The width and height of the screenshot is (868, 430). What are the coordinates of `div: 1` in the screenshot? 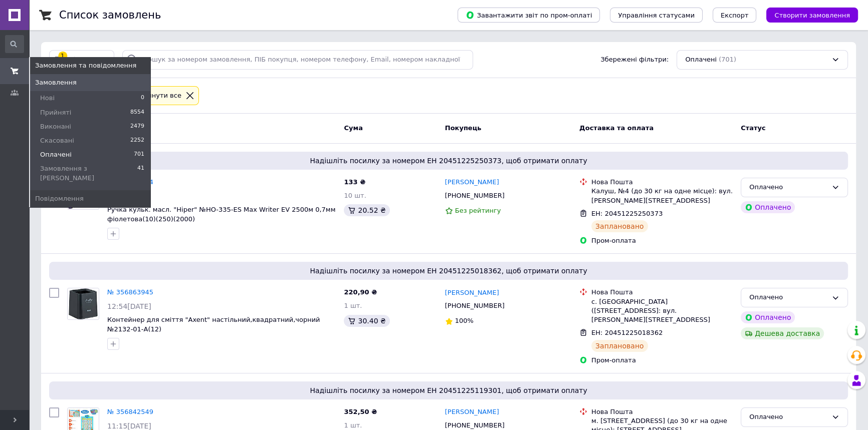 It's located at (62, 56).